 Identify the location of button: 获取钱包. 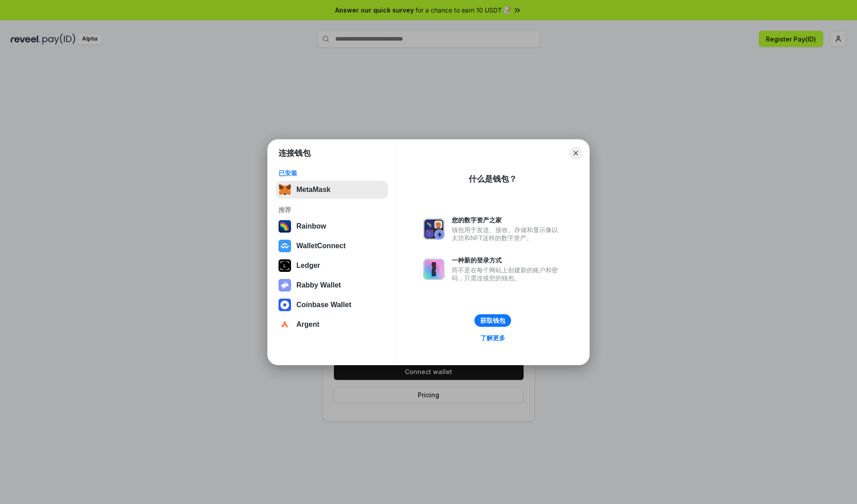
(493, 320).